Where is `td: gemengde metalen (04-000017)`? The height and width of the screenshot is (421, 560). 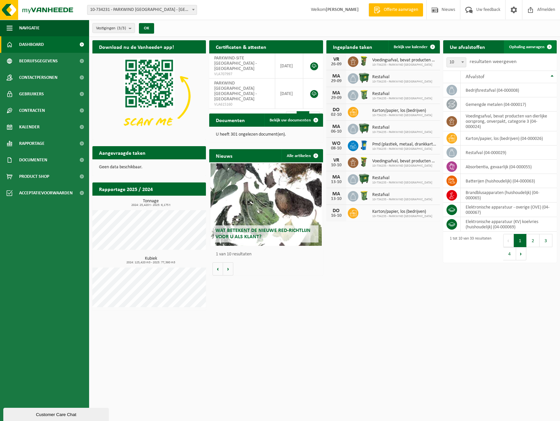
td: gemengde metalen (04-000017) is located at coordinates (509, 104).